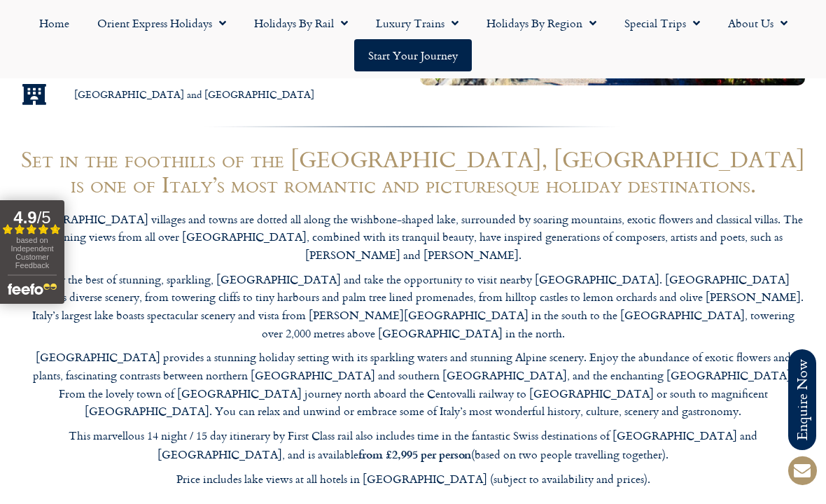 This screenshot has width=826, height=504. Describe the element at coordinates (301, 23) in the screenshot. I see `a: Holidays by Rail` at that location.